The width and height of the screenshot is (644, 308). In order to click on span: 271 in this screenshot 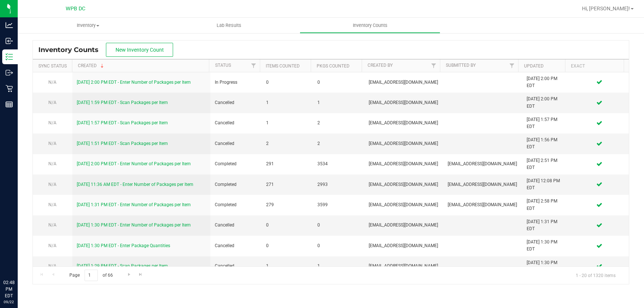, I will do `click(287, 185)`.